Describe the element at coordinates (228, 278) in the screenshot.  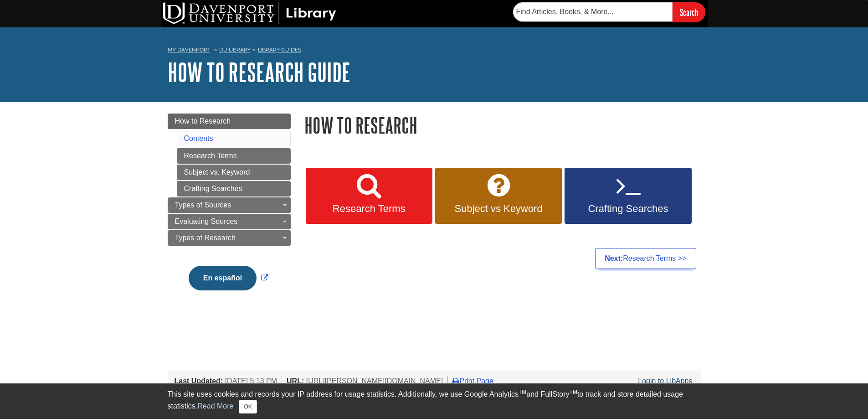
I see `a: Link opens in new window` at that location.